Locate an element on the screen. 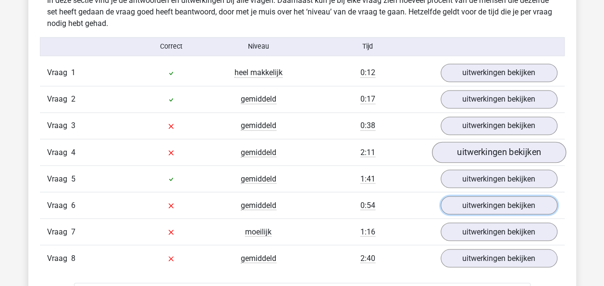 This screenshot has height=286, width=604. span: moeilijk is located at coordinates (258, 231).